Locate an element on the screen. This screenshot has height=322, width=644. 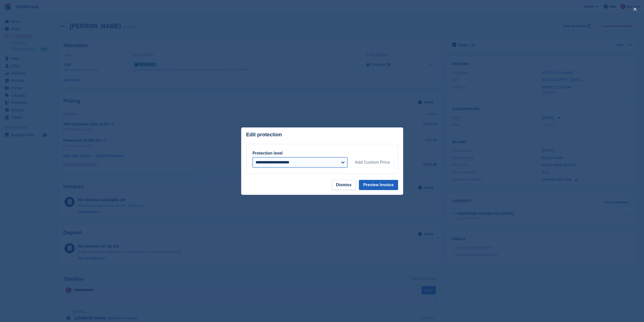
p: Edit protection is located at coordinates (264, 135).